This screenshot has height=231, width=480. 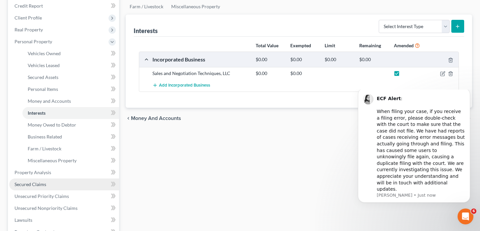 I want to click on span: Secured Claims, so click(x=30, y=184).